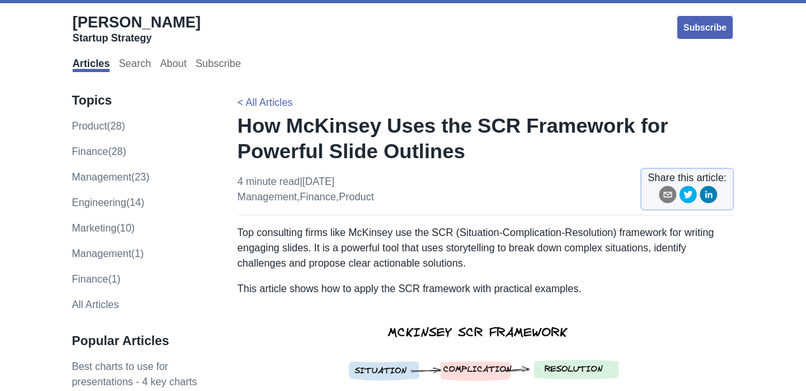 The height and width of the screenshot is (391, 806). Describe the element at coordinates (96, 279) in the screenshot. I see `a: Finance(1)` at that location.